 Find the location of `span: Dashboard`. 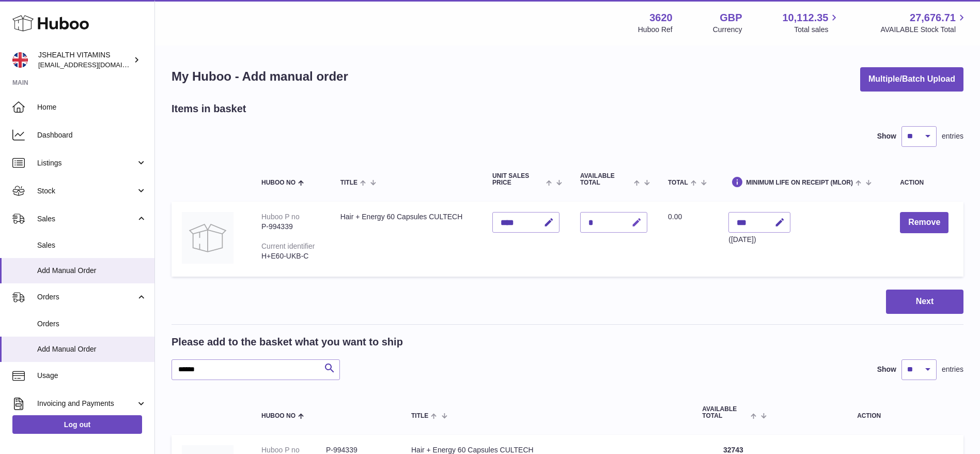

span: Dashboard is located at coordinates (92, 135).